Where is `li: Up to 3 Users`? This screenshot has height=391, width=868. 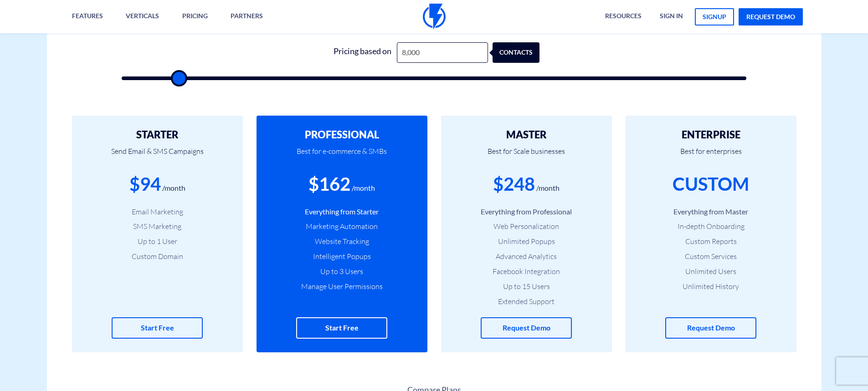 li: Up to 3 Users is located at coordinates (341, 272).